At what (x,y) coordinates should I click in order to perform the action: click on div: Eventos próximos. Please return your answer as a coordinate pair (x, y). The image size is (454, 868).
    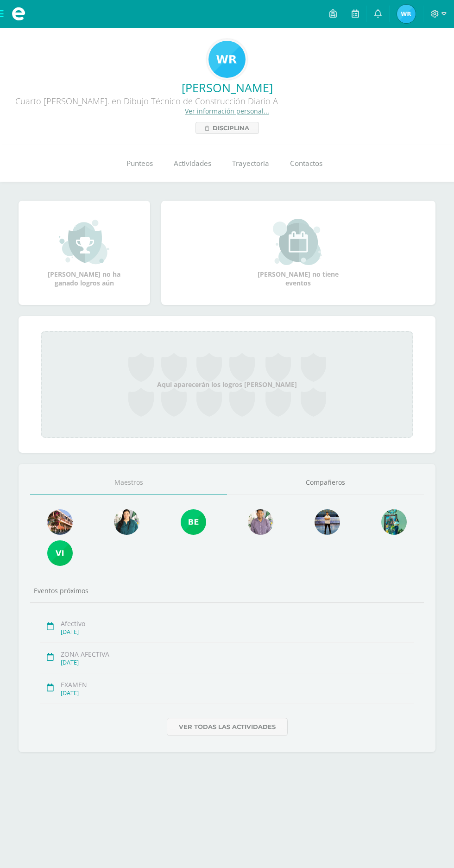
    Looking at the image, I should click on (227, 590).